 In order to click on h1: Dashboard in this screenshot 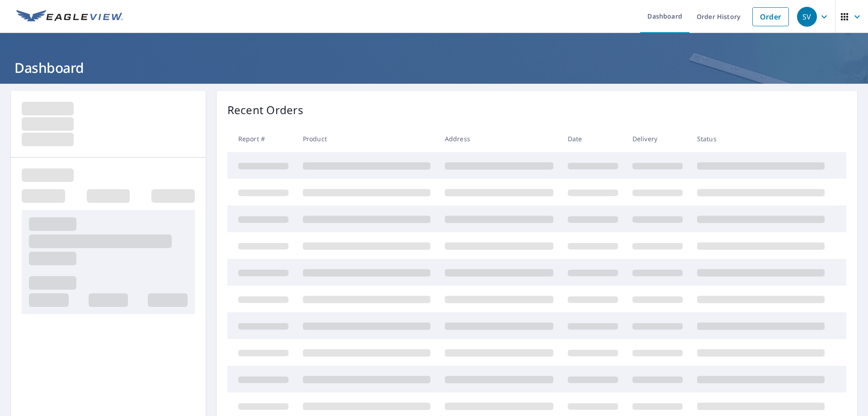, I will do `click(434, 67)`.